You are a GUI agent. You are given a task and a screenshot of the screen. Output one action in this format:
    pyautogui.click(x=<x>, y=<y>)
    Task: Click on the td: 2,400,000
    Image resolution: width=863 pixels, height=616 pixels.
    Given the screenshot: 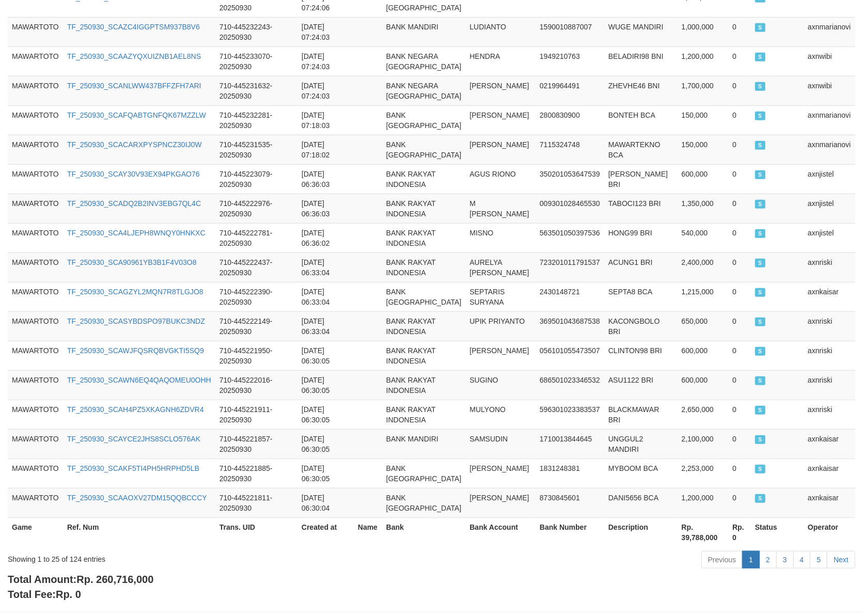 What is the action you would take?
    pyautogui.click(x=703, y=267)
    